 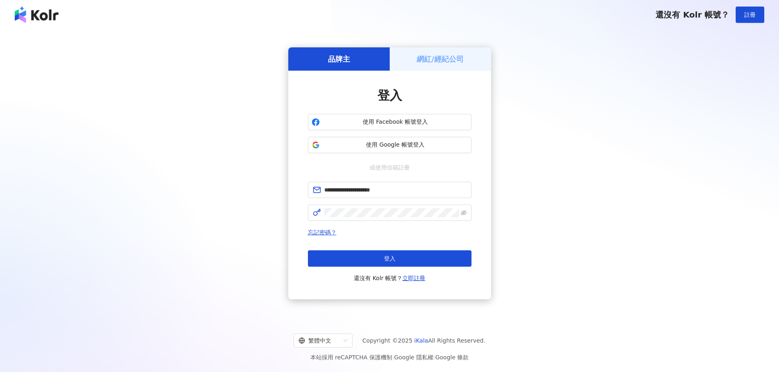 What do you see at coordinates (421, 341) in the screenshot?
I see `a: iKala` at bounding box center [421, 341].